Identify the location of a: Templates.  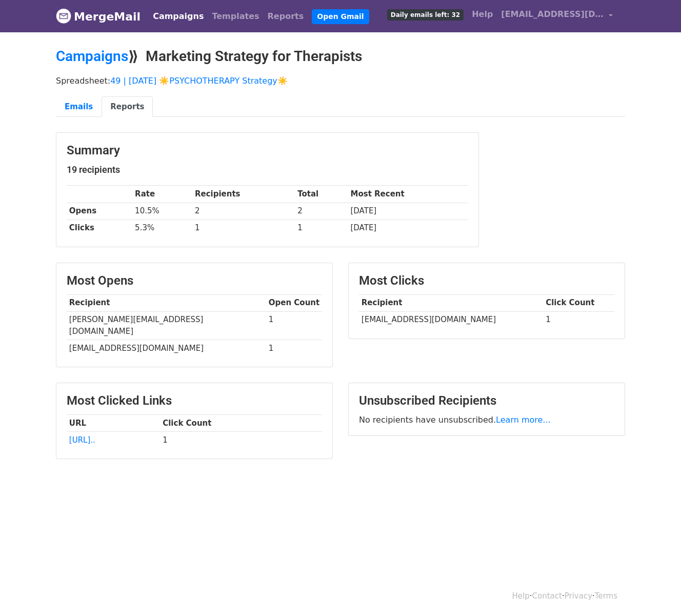
(236, 17).